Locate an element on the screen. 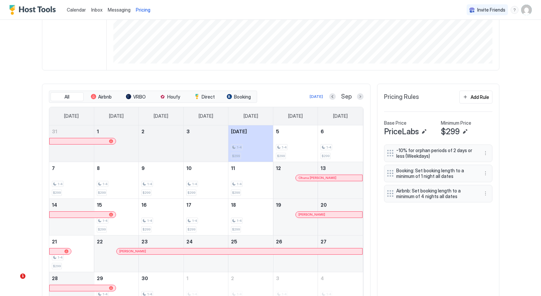 Image resolution: width=541 pixels, height=296 pixels. span: 28 is located at coordinates (55, 278).